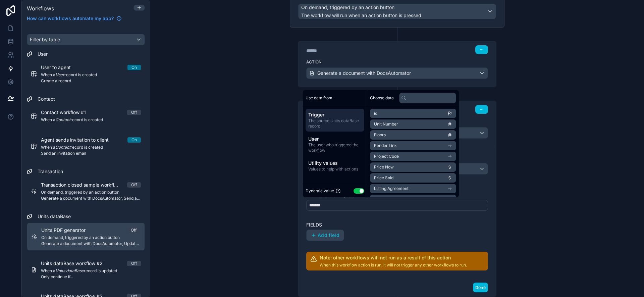 The image size is (644, 297). Describe the element at coordinates (329, 235) in the screenshot. I see `span: Add field` at that location.